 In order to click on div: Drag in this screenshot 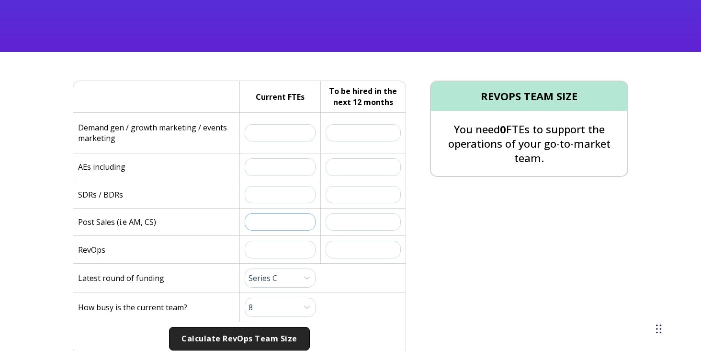, I will do `click(659, 329)`.